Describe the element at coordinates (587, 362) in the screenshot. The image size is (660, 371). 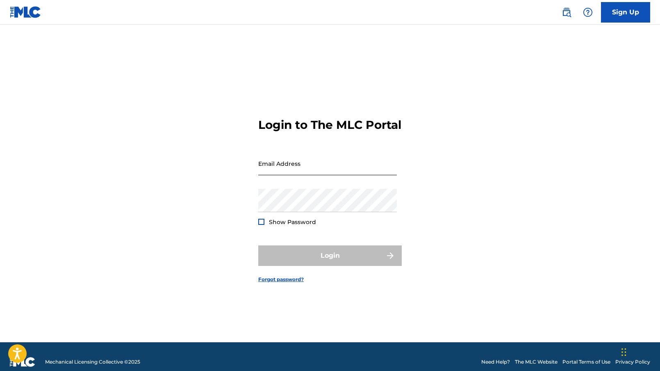
I see `a: Portal Terms of Use` at that location.